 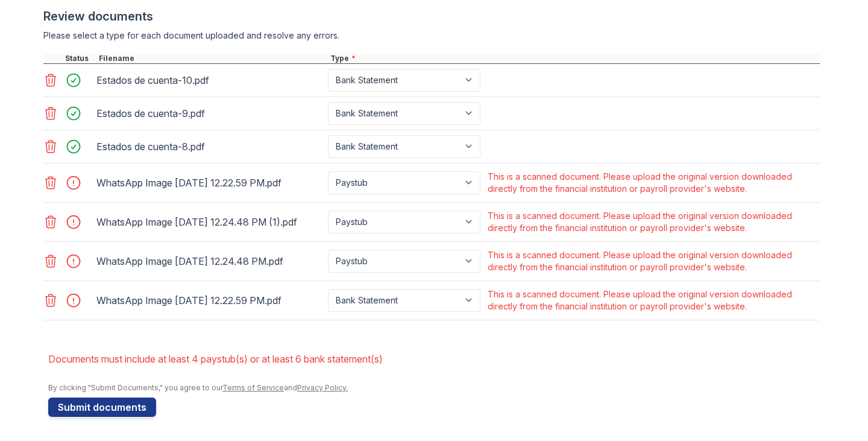 I want to click on div: By clicking "Submit Documents," you agree to our and, so click(x=434, y=388).